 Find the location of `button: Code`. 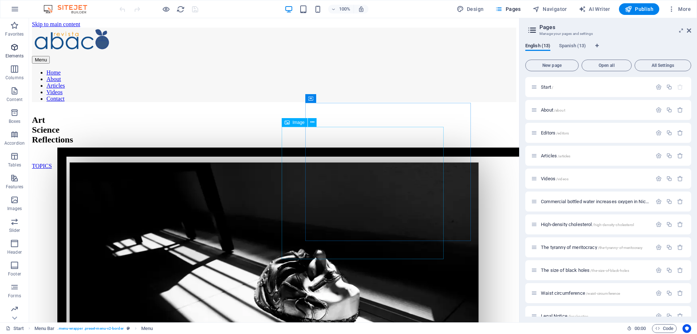

button: Code is located at coordinates (664, 328).